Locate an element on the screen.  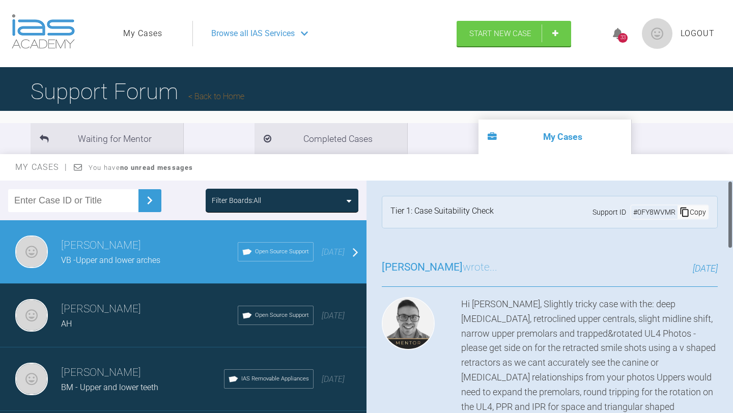
div: # 0FY8WVMR is located at coordinates (654, 212).